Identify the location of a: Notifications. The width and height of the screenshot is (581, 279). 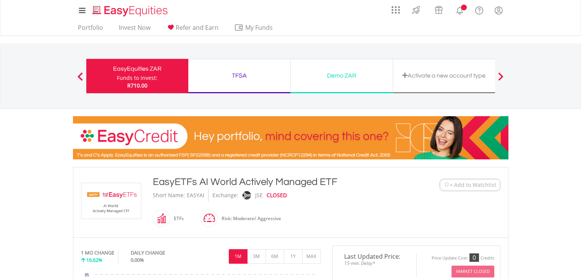
(460, 10).